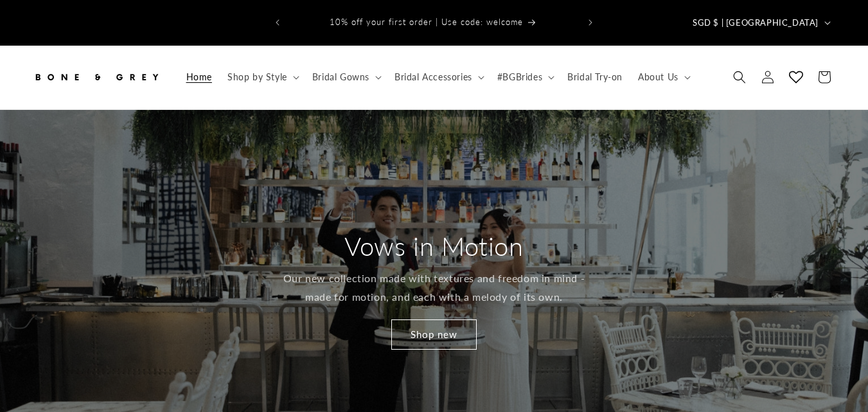 Image resolution: width=868 pixels, height=412 pixels. I want to click on span: Home, so click(199, 77).